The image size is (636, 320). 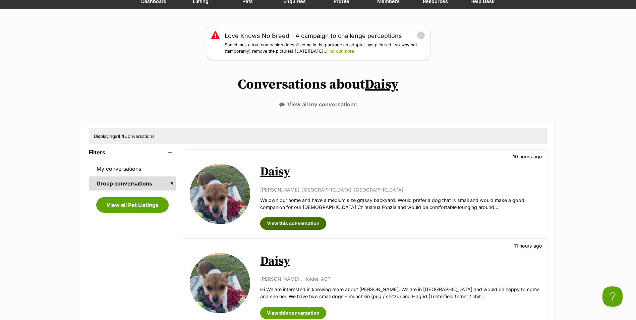 What do you see at coordinates (421, 35) in the screenshot?
I see `button: close` at bounding box center [421, 35].